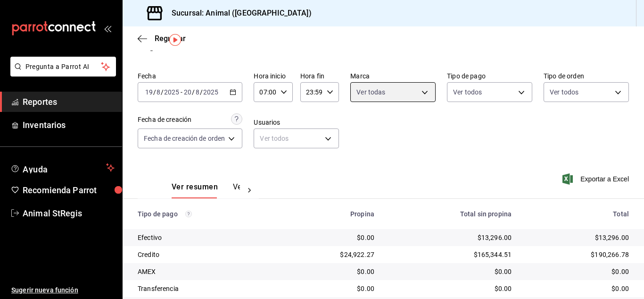 Image resolution: width=644 pixels, height=299 pixels. Describe the element at coordinates (107, 28) in the screenshot. I see `button: open_drawer_menu` at that location.